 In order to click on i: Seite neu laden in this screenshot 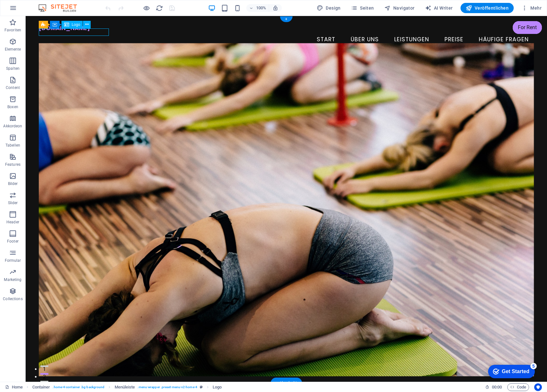, I will do `click(159, 8)`.